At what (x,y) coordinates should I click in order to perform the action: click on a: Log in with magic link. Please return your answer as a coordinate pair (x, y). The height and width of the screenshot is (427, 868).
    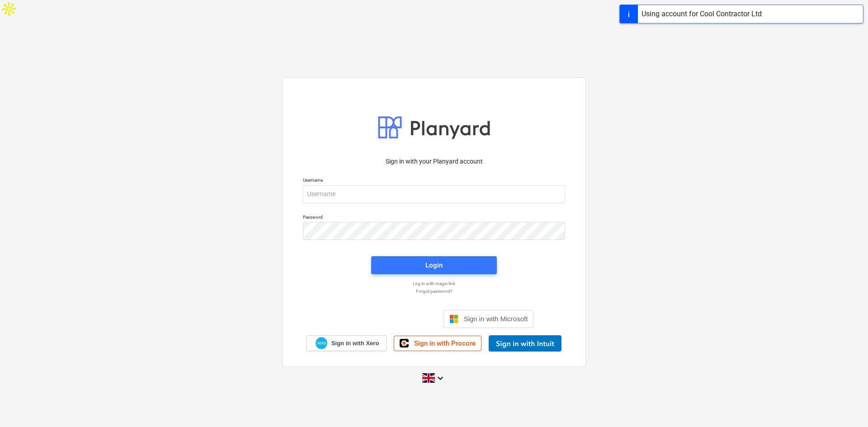
    Looking at the image, I should click on (434, 283).